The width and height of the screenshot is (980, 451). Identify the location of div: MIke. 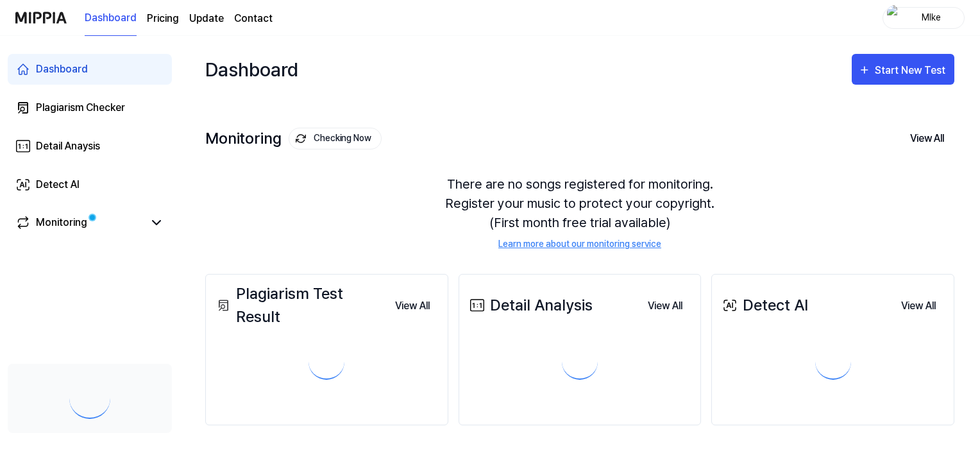
(931, 17).